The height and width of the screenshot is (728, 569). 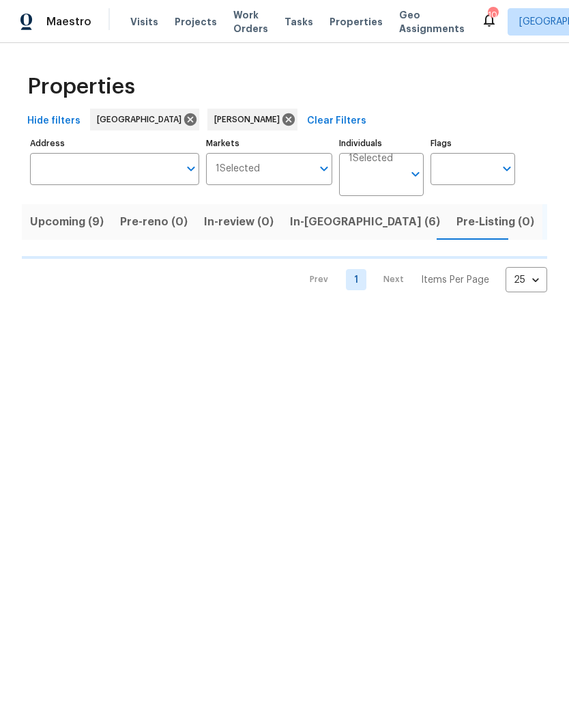 I want to click on a: Goto page 1, so click(x=356, y=279).